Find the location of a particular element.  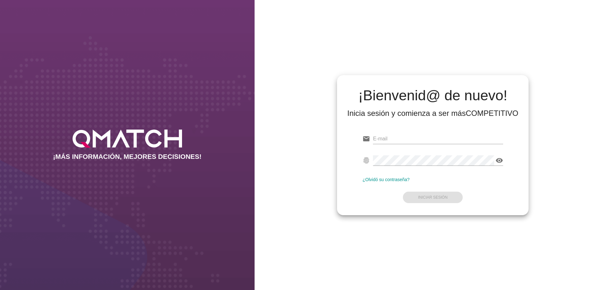

input: E-mail is located at coordinates (438, 139).